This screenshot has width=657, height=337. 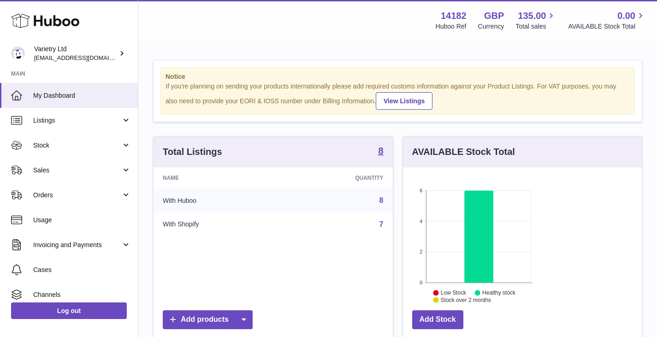 What do you see at coordinates (404, 101) in the screenshot?
I see `a: View Listings` at bounding box center [404, 101].